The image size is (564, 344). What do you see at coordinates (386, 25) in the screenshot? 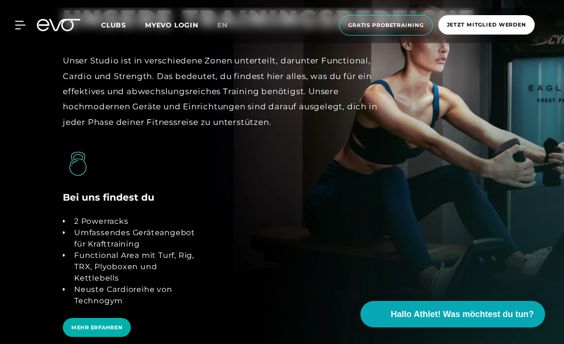
I see `span: Gratis Probetraining` at bounding box center [386, 25].